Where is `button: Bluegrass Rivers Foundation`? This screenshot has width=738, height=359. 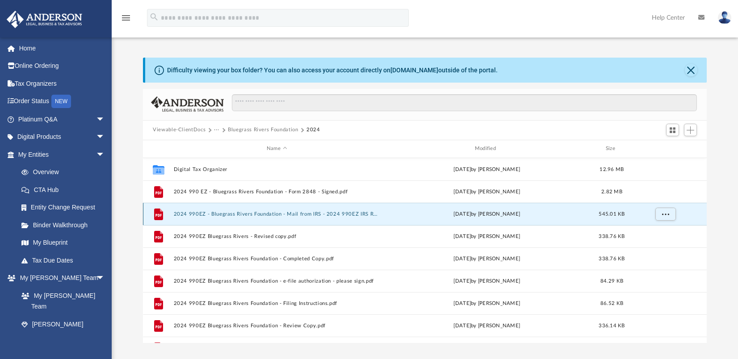
button: Bluegrass Rivers Foundation is located at coordinates (263, 130).